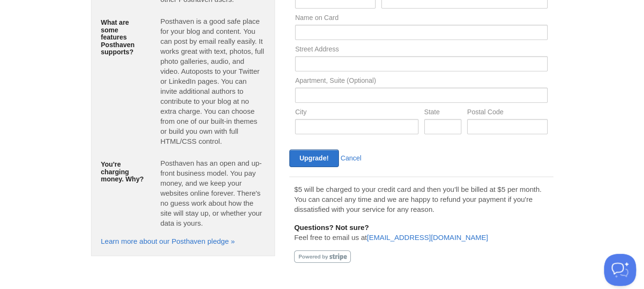  I want to click on p: $5 will be charged to your credit card and then you'll be billed at $5 per month. You can cancel ..., so click(421, 199).